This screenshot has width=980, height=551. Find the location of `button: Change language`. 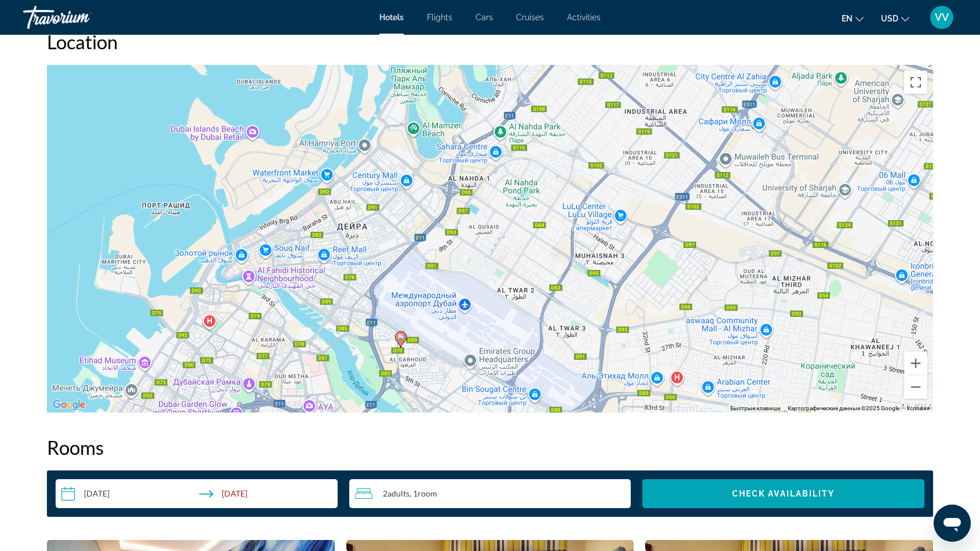

button: Change language is located at coordinates (853, 18).